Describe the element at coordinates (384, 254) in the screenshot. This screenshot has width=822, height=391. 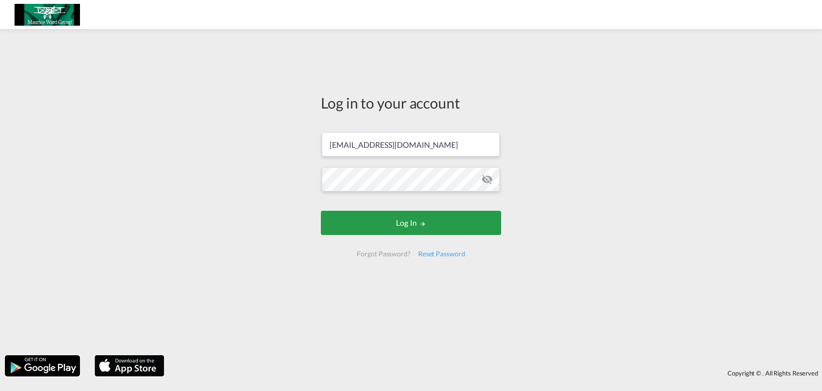
I see `div: Forgot Password?` at that location.